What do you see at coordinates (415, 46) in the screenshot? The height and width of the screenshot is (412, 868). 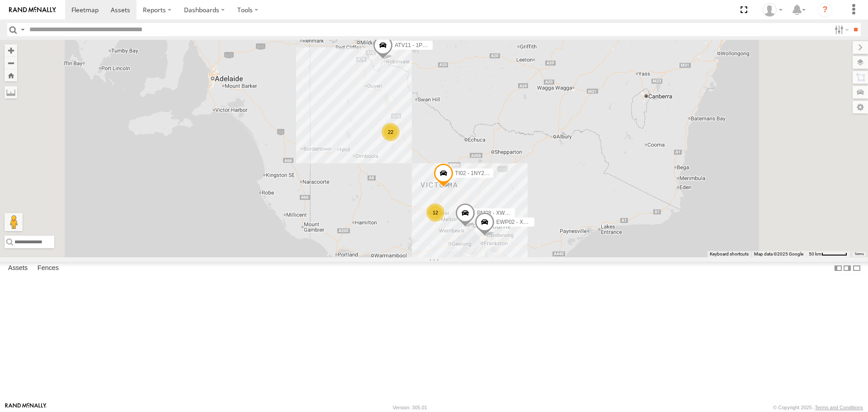 I see `span: ATV11 - 1PU4CS` at bounding box center [415, 46].